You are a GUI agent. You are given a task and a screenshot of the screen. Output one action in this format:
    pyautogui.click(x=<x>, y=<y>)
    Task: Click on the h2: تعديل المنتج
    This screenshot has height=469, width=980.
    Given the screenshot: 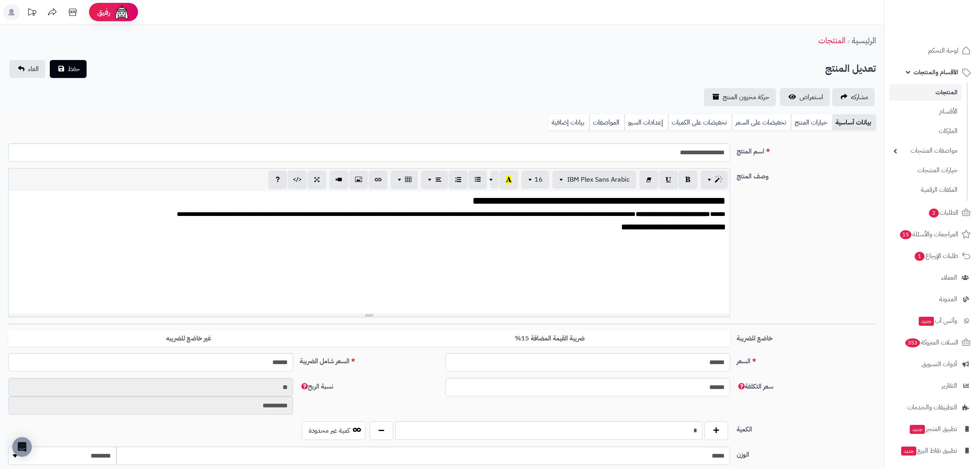 What is the action you would take?
    pyautogui.click(x=851, y=69)
    